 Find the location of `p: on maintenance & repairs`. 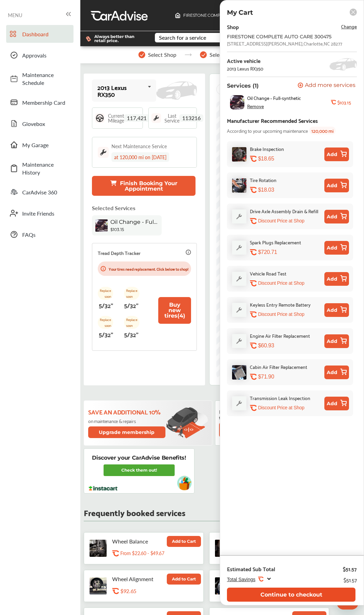

p: on maintenance & repairs is located at coordinates (127, 421).